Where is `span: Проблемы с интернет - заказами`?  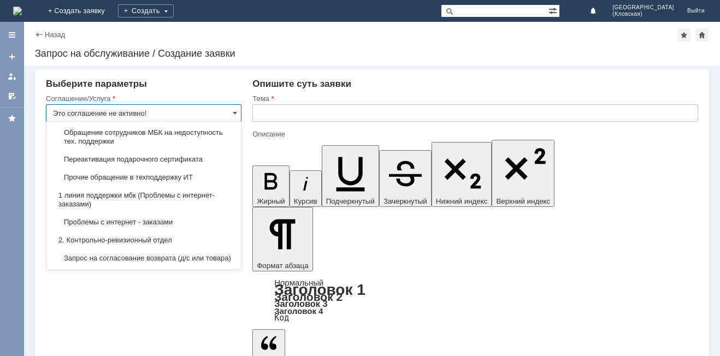 span: Проблемы с интернет - заказами is located at coordinates (144, 222).